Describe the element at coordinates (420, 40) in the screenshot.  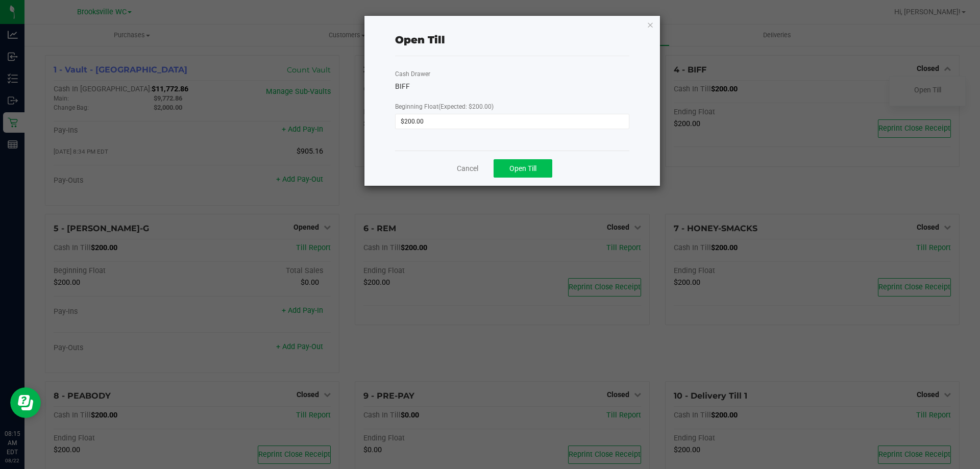
I see `div: Open Till` at that location.